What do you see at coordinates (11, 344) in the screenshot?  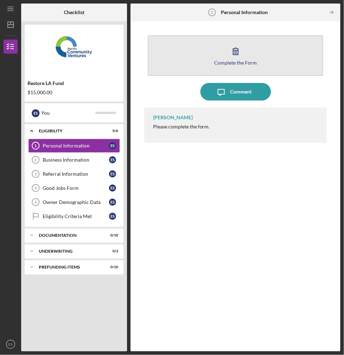 I see `text: ES` at bounding box center [11, 344].